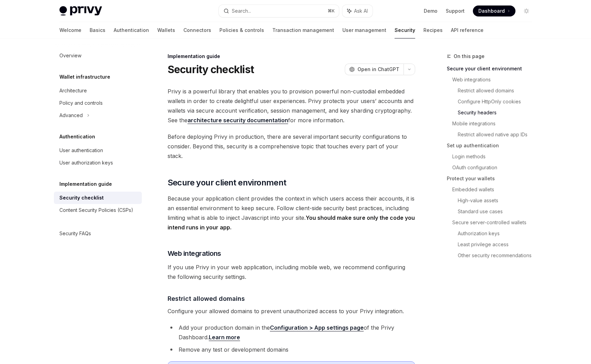  I want to click on a: Learn more, so click(225, 337).